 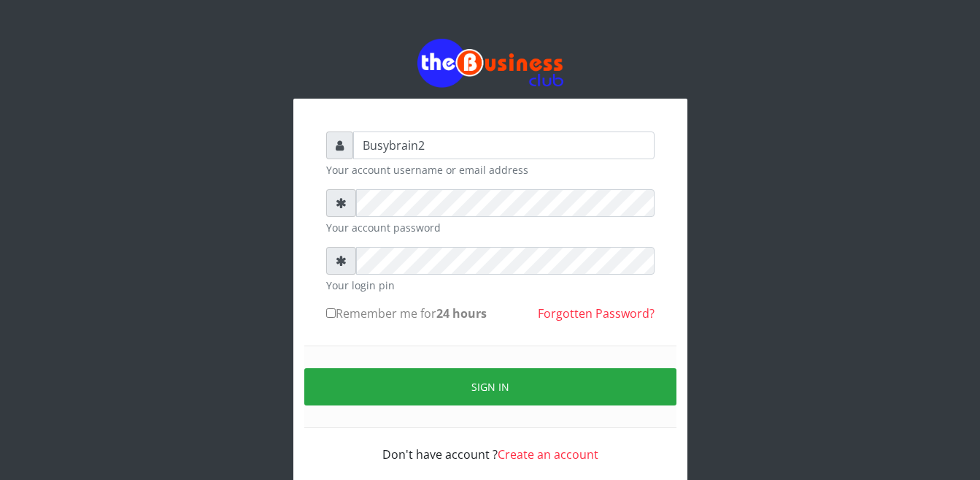 What do you see at coordinates (490, 445) in the screenshot?
I see `div: Don't have account ?` at bounding box center [490, 445].